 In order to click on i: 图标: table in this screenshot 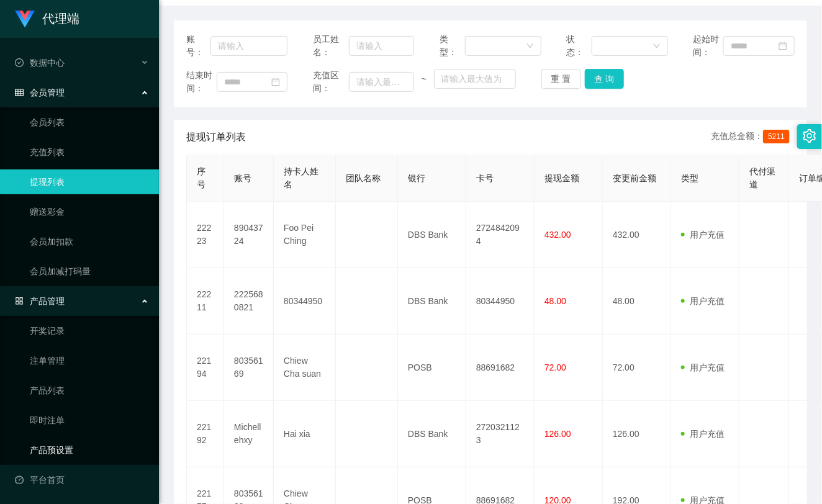, I will do `click(19, 93)`.